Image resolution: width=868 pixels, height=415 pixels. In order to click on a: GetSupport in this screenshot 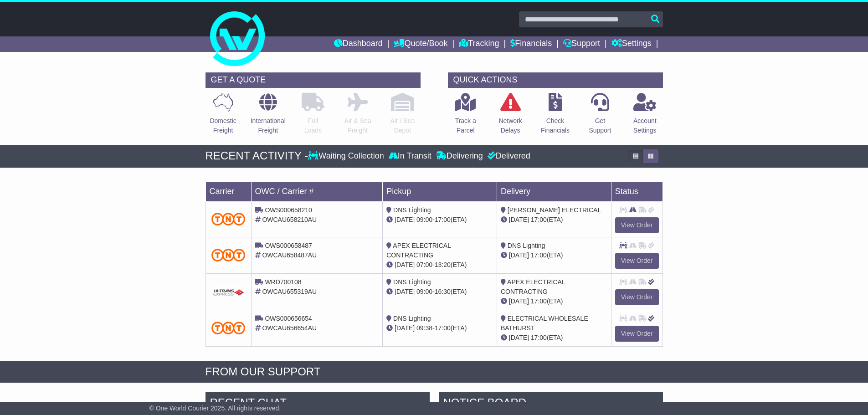, I will do `click(600, 116)`.